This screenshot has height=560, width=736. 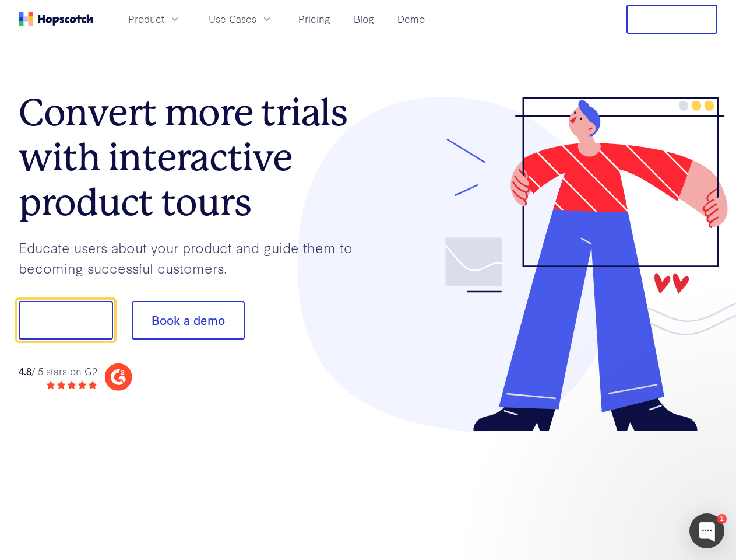 I want to click on button: Free Trial, so click(x=672, y=19).